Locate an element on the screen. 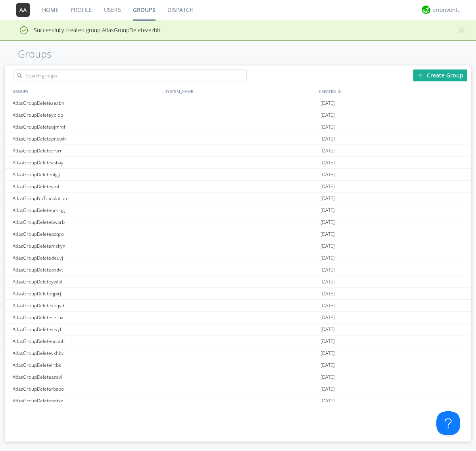  div: CREATED is located at coordinates (394, 91).